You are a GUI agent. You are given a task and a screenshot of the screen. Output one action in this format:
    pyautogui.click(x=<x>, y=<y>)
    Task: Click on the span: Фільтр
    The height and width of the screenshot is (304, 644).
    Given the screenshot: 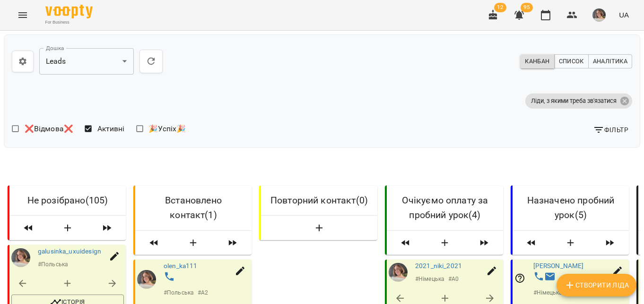 What is the action you would take?
    pyautogui.click(x=610, y=130)
    